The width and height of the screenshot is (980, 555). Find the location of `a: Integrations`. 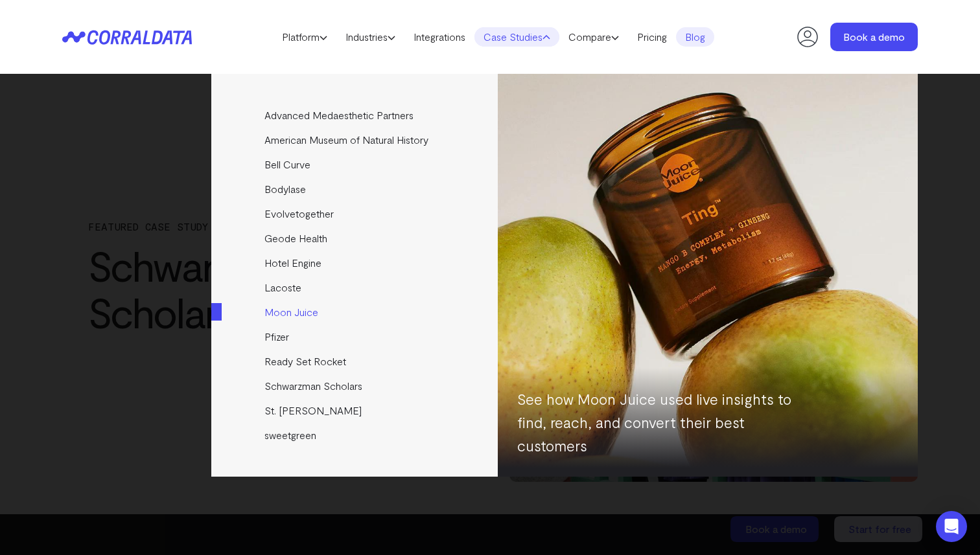

a: Integrations is located at coordinates (440, 37).